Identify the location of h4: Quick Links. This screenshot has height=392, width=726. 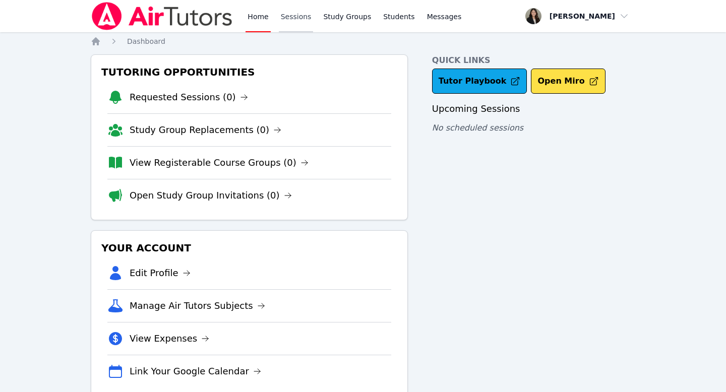
(534, 61).